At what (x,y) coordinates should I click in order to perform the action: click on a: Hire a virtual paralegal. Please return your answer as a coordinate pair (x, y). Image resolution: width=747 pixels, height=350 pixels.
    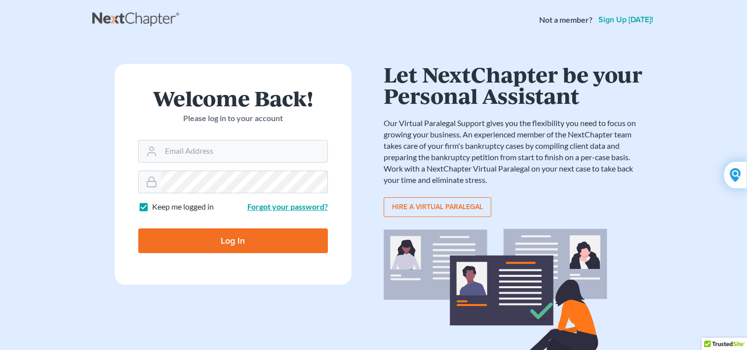
    Looking at the image, I should click on (437, 207).